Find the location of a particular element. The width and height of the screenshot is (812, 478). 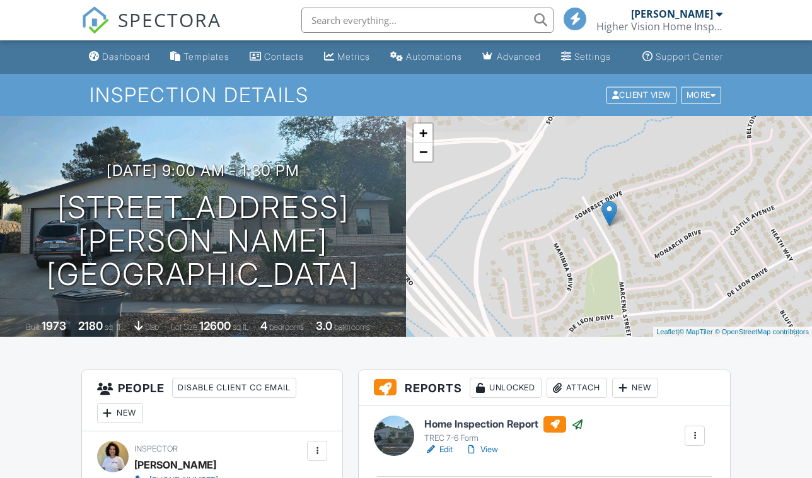

span: slab is located at coordinates (152, 326).